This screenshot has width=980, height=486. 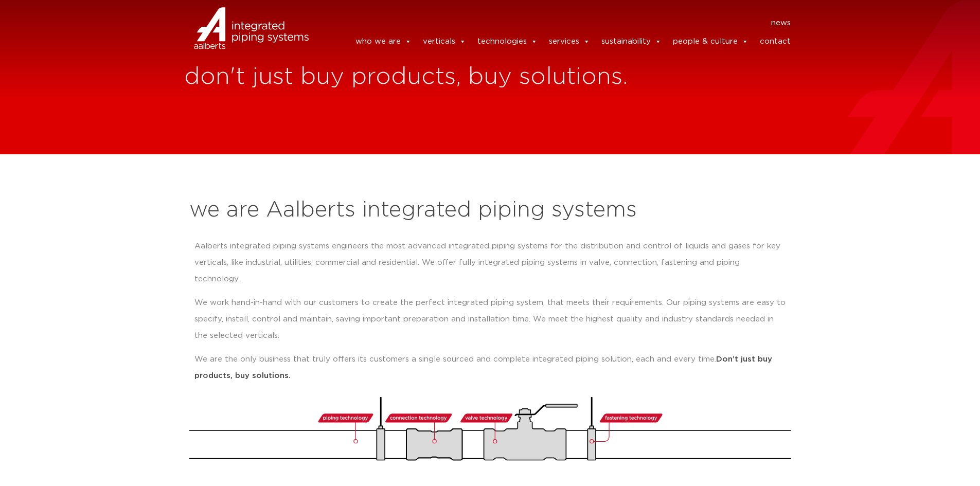 What do you see at coordinates (490, 262) in the screenshot?
I see `p: Aalberts integrated piping systems engineers the most advanced integrated piping systems for the ...` at bounding box center [490, 262].